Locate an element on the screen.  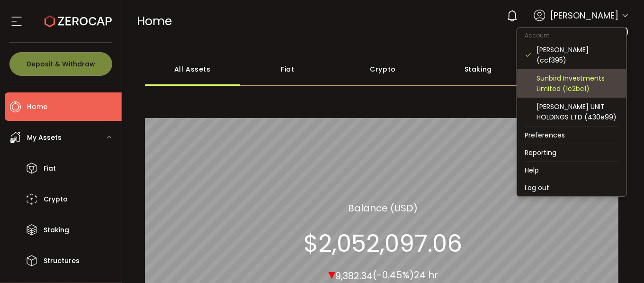
span: (-0.45%) is located at coordinates (394, 275).